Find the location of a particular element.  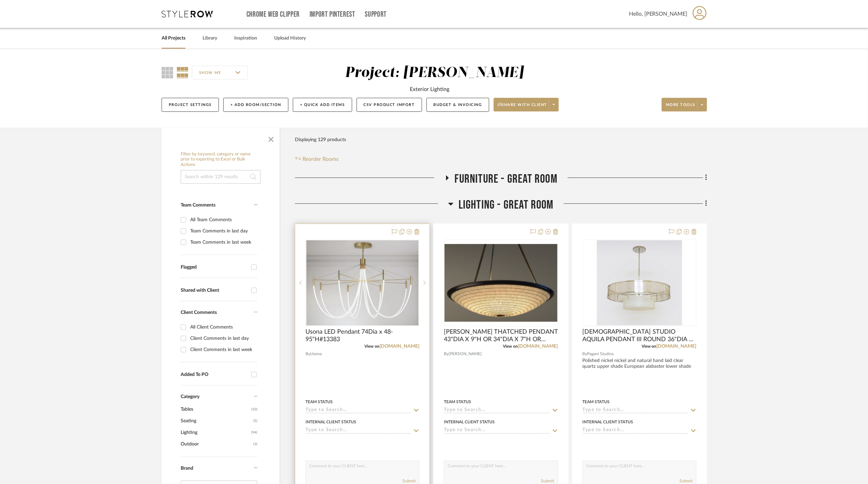

div: Shared with Client is located at coordinates (214, 291).